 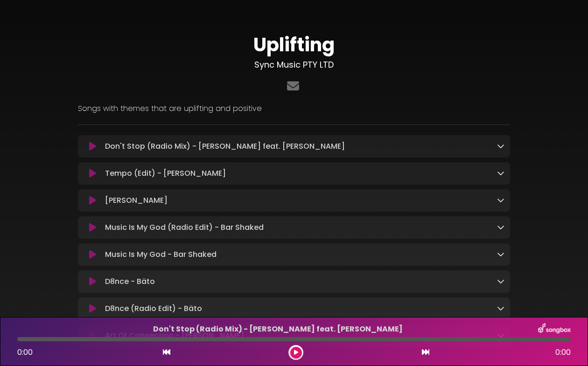 I want to click on h1: Uplifting, so click(x=294, y=45).